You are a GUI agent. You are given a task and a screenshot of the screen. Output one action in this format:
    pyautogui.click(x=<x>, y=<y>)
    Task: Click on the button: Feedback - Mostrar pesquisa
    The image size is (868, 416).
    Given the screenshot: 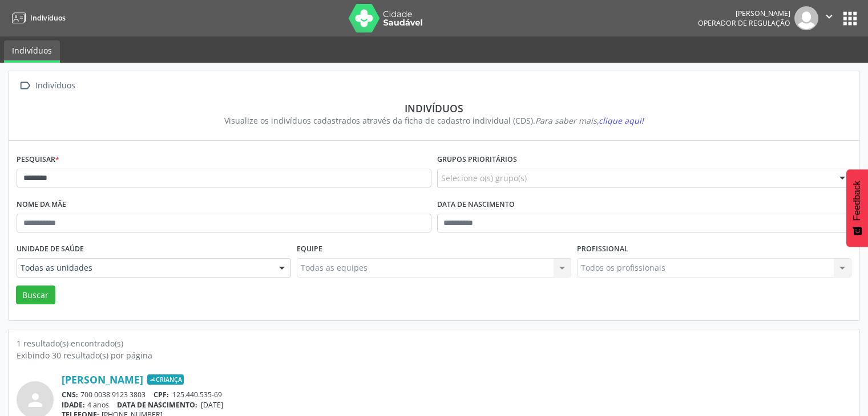 What is the action you would take?
    pyautogui.click(x=857, y=208)
    